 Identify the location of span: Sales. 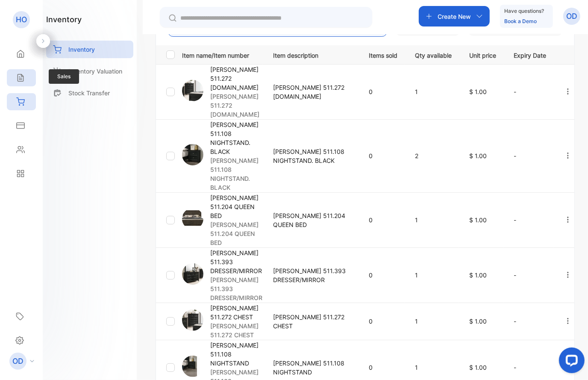
(64, 77).